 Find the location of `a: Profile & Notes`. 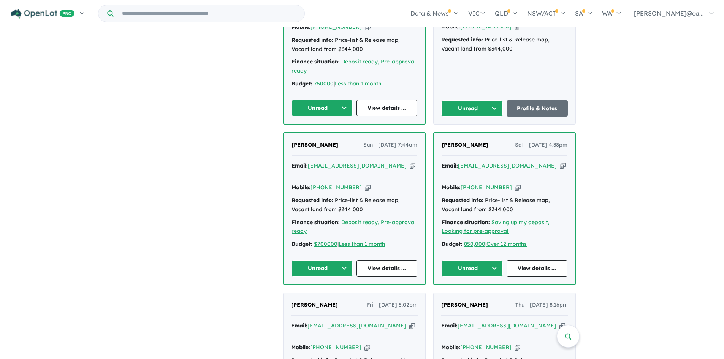

a: Profile & Notes is located at coordinates (537, 108).